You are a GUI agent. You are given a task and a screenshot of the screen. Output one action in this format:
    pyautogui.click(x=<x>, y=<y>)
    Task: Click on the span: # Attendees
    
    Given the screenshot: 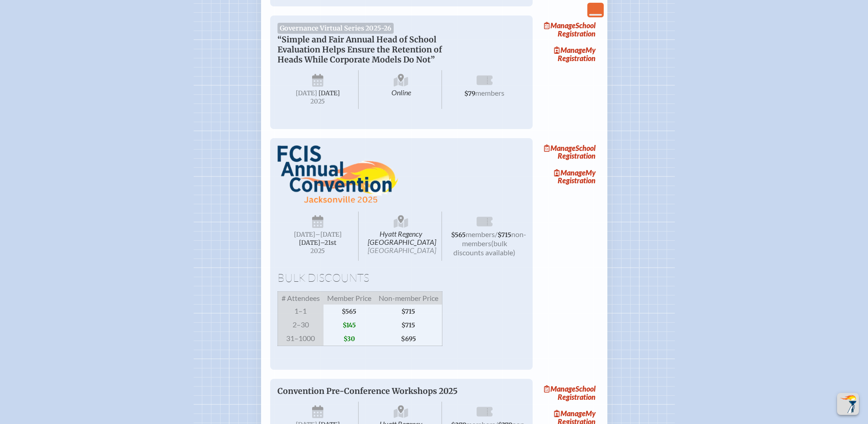 What is the action you would take?
    pyautogui.click(x=300, y=298)
    